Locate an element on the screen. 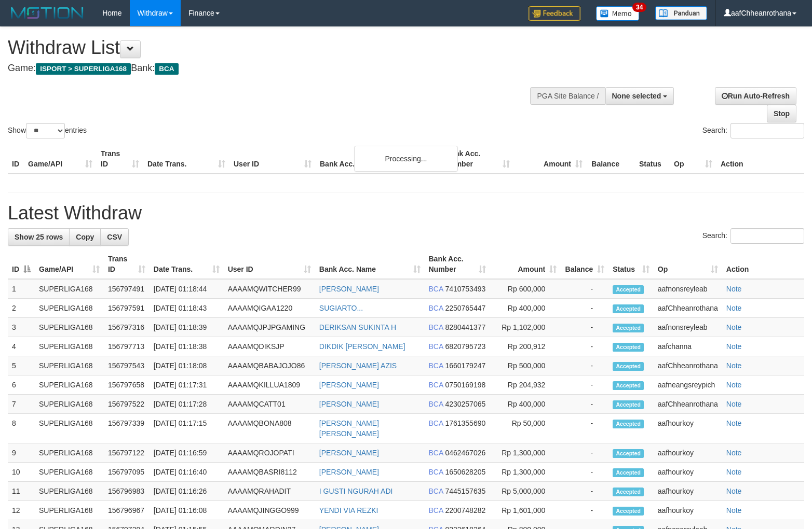 The height and width of the screenshot is (529, 812). td: 156797095 is located at coordinates (127, 472).